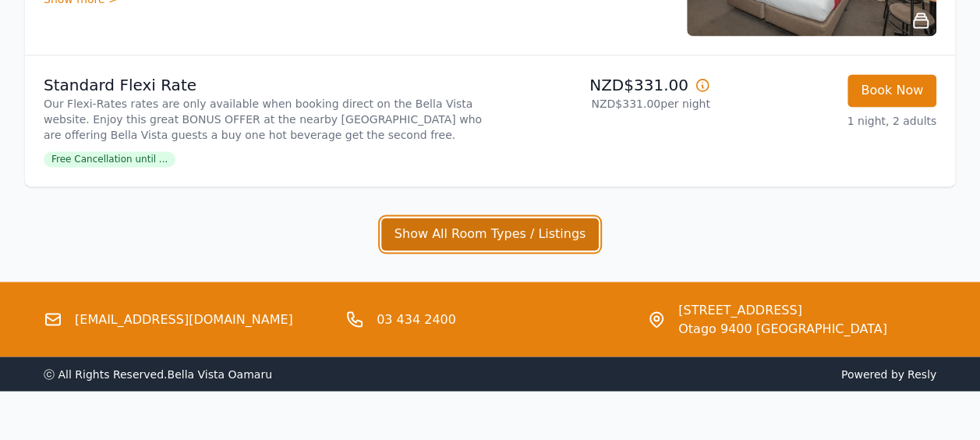  I want to click on a: Resly, so click(921, 373).